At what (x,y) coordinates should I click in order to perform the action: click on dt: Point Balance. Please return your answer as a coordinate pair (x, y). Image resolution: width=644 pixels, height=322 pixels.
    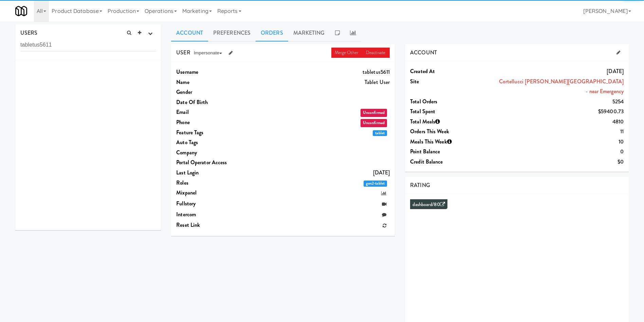
    Looking at the image, I should click on (453, 151).